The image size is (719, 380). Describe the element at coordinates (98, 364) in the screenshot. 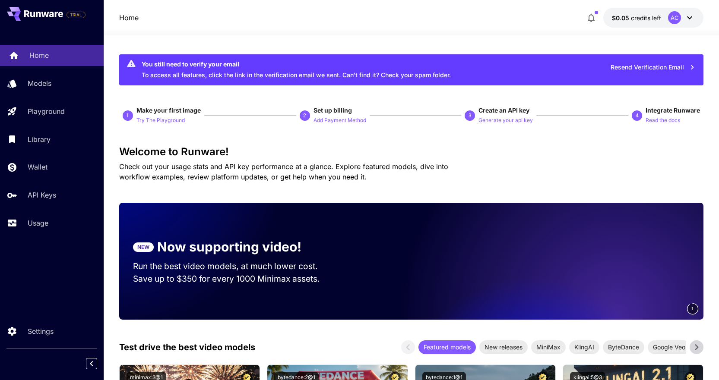

I see `div: Collapse sidebar` at that location.